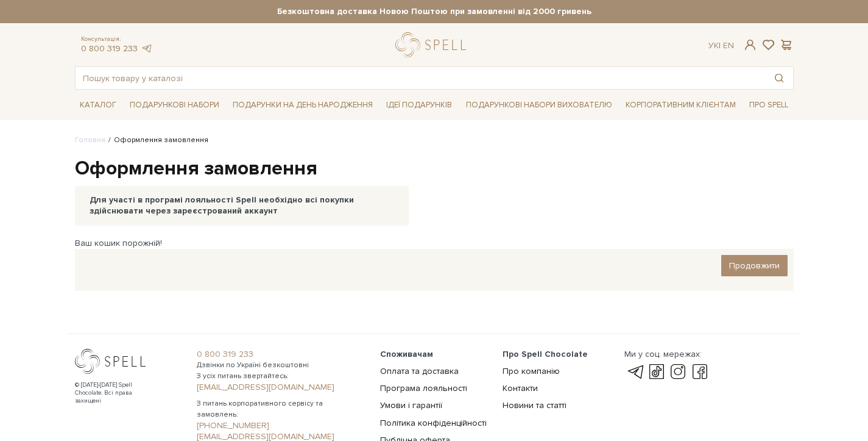 The height and width of the screenshot is (441, 868). I want to click on a: facebook, so click(700, 372).